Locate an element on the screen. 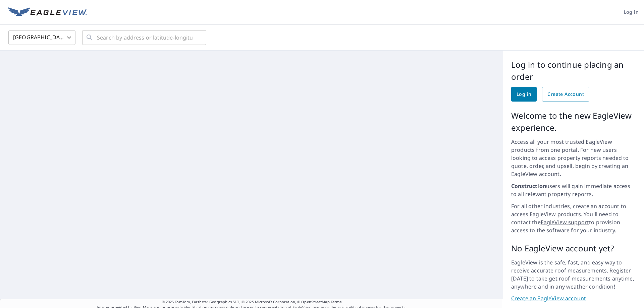  a: Create an EagleView account is located at coordinates (574, 298).